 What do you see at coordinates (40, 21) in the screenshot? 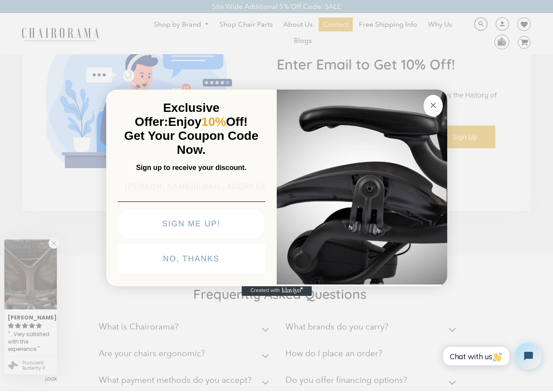
I see `span: Chat with us` at bounding box center [40, 21].